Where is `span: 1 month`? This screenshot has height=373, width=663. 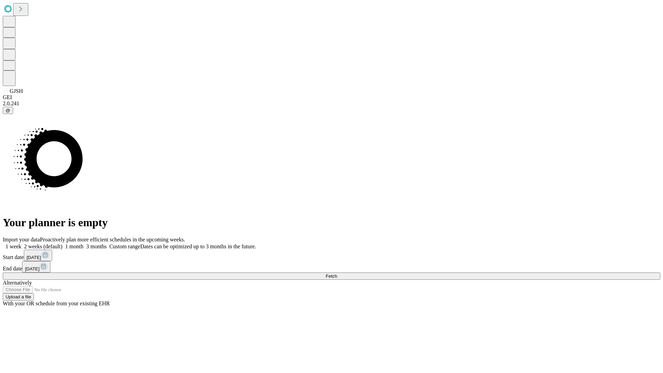 span: 1 month is located at coordinates (74, 246).